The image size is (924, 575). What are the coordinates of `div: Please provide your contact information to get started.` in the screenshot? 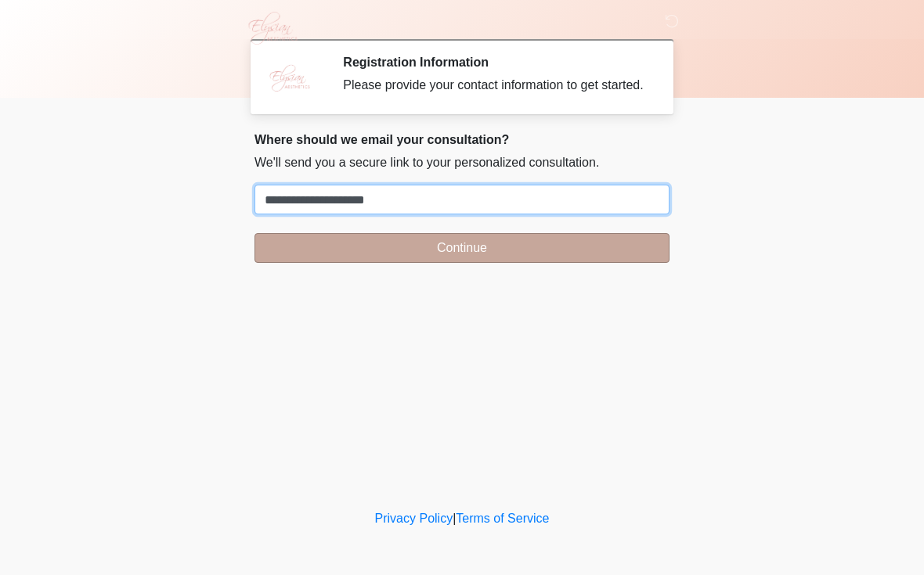 It's located at (494, 85).